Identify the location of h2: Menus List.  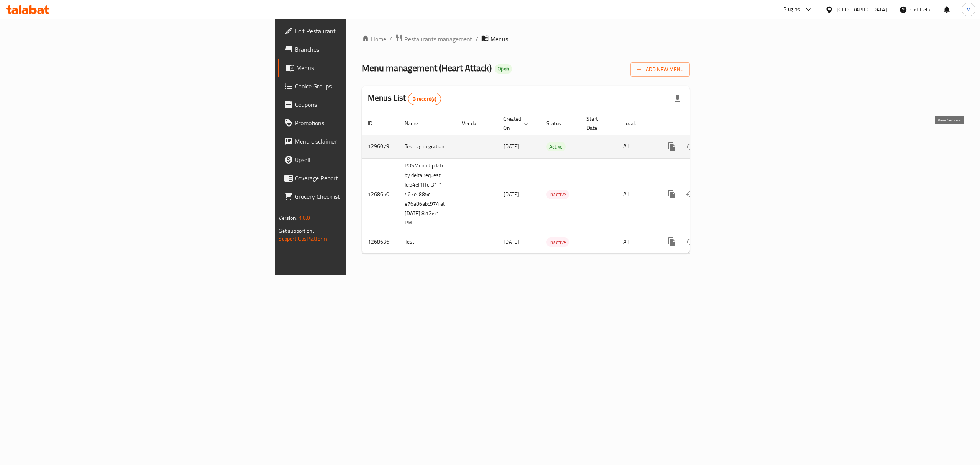
(405, 99).